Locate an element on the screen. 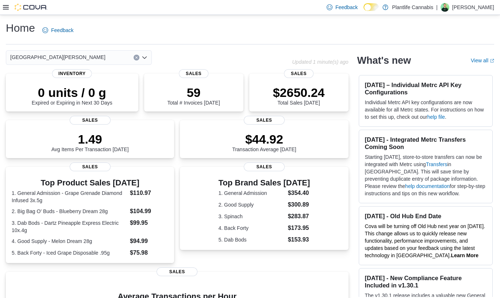 The image size is (500, 298). p: $44.92 is located at coordinates (264, 139).